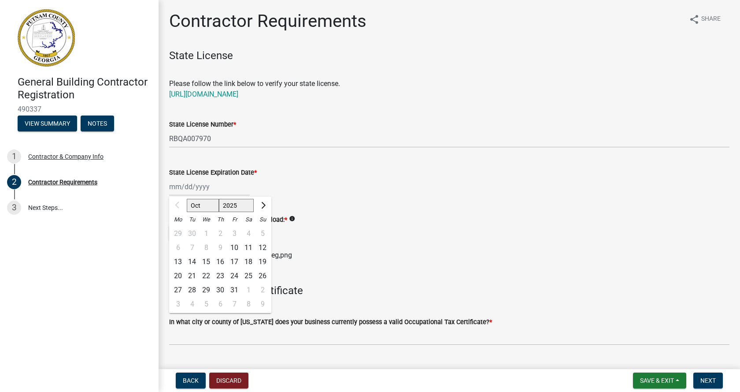  Describe the element at coordinates (206, 219) in the screenshot. I see `div: We` at that location.